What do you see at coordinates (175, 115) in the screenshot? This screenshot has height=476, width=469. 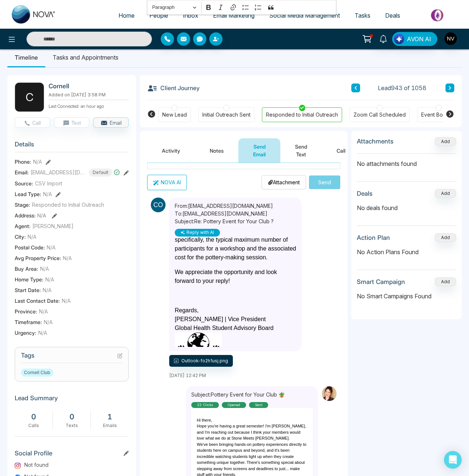 I see `div: New Lead` at bounding box center [175, 115].